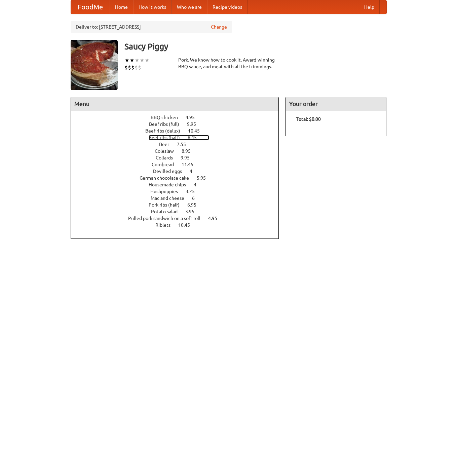  I want to click on a: Pulled pork sandwich on a soft roll 4.95, so click(179, 218).